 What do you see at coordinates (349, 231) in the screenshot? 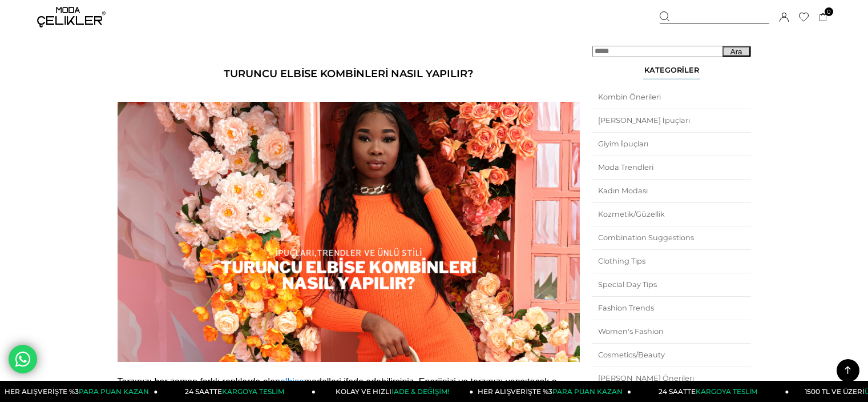
I see `img: Turuncu Elbise Kombinleri Nasıl Yapılır?` at bounding box center [349, 231].